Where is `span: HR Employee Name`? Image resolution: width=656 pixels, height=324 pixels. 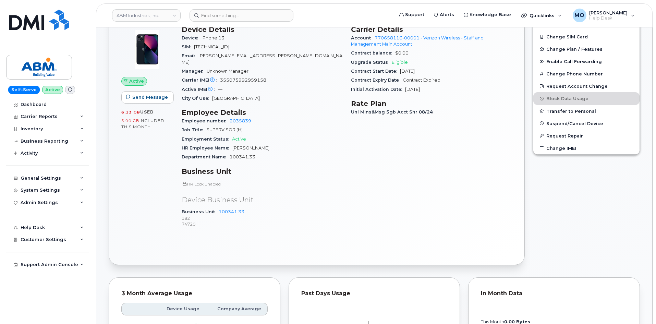
span: HR Employee Name is located at coordinates (207, 148).